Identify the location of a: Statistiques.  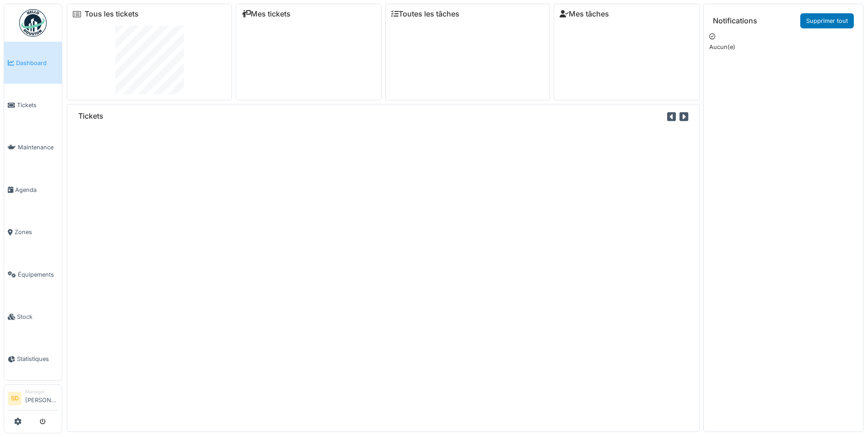
(33, 359).